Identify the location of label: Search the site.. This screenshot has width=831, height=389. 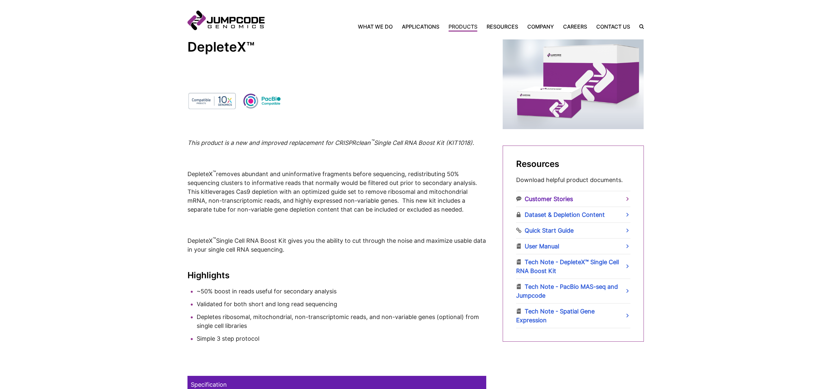
(639, 27).